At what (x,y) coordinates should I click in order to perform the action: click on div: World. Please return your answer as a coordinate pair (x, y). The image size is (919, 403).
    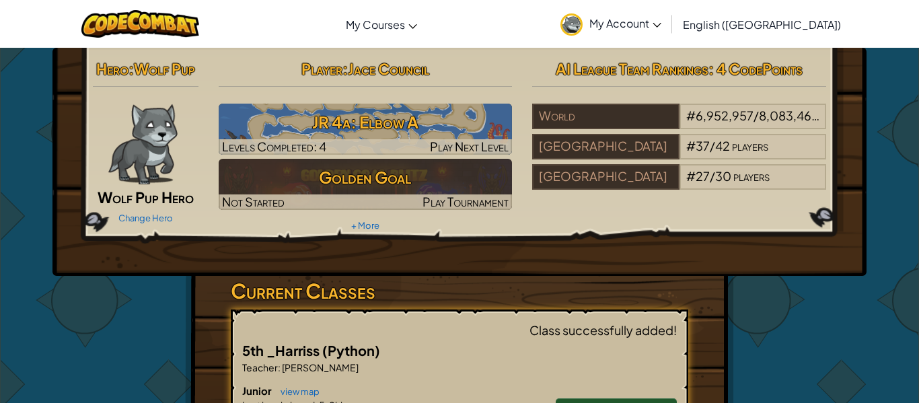
    Looking at the image, I should click on (606, 116).